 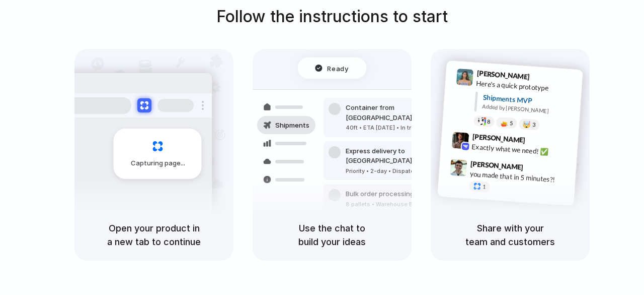 What do you see at coordinates (332, 17) in the screenshot?
I see `h1: Follow the instructions to start` at bounding box center [332, 17].